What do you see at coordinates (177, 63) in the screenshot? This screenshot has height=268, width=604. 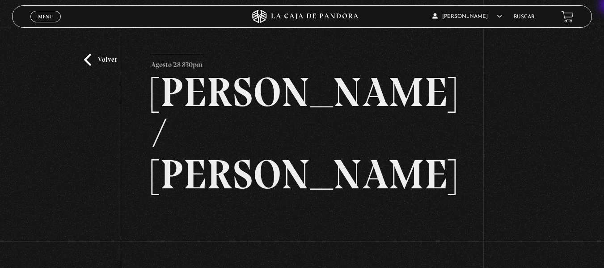 I see `p: Agosto 28 830pm` at bounding box center [177, 63].